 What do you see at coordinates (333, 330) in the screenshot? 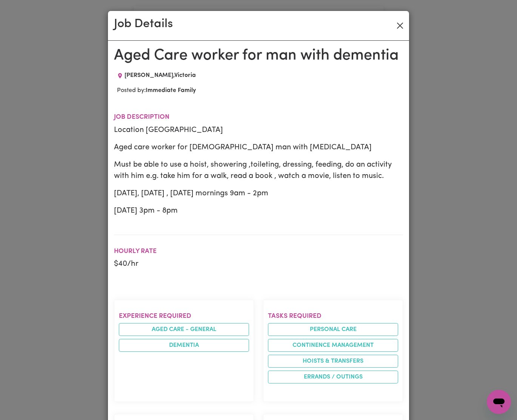
I see `li: Personal care` at bounding box center [333, 330].